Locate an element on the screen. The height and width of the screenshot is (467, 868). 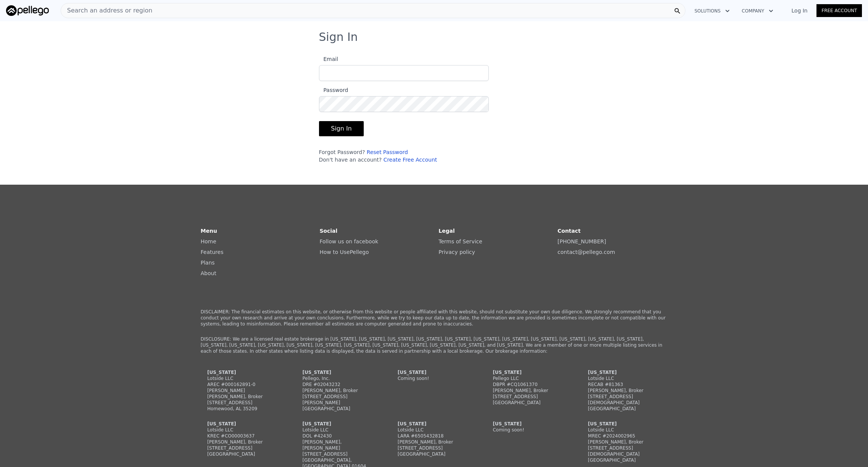
a: Log In is located at coordinates (800, 10).